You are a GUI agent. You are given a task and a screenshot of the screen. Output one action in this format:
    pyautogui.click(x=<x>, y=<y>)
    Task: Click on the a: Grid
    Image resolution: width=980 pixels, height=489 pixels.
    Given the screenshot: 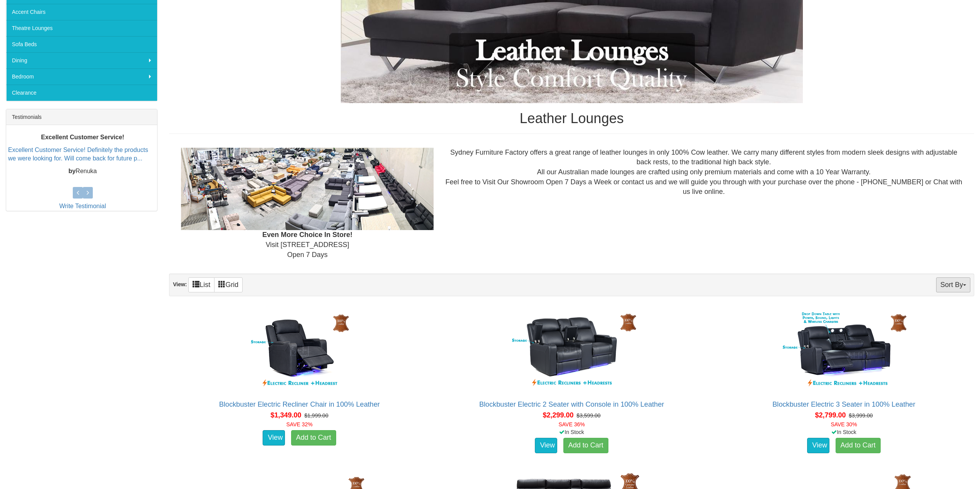 What is the action you would take?
    pyautogui.click(x=228, y=285)
    